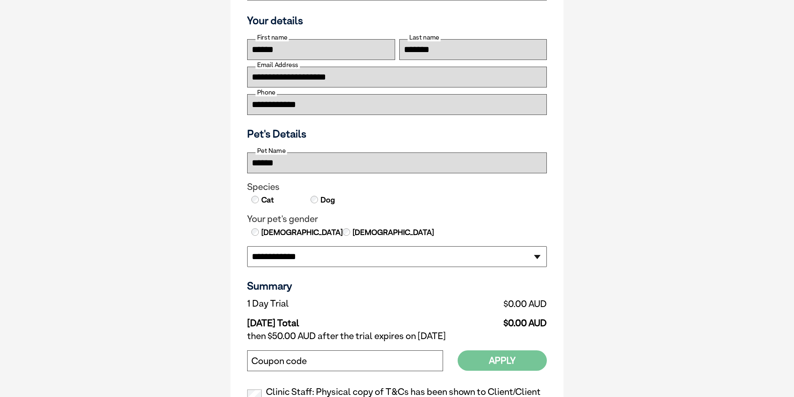 This screenshot has height=397, width=794. Describe the element at coordinates (279, 361) in the screenshot. I see `label: Coupon code` at that location.